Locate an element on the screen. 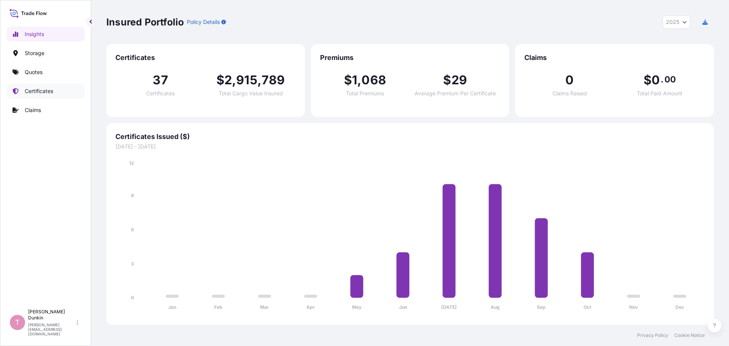 The image size is (729, 346). p: Certificates is located at coordinates (39, 91).